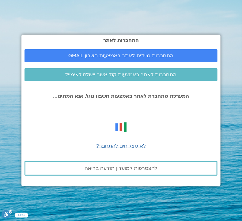  Describe the element at coordinates (121, 56) in the screenshot. I see `span: התחברות מיידית לאתר באמצעות חשבון GMAIL` at that location.